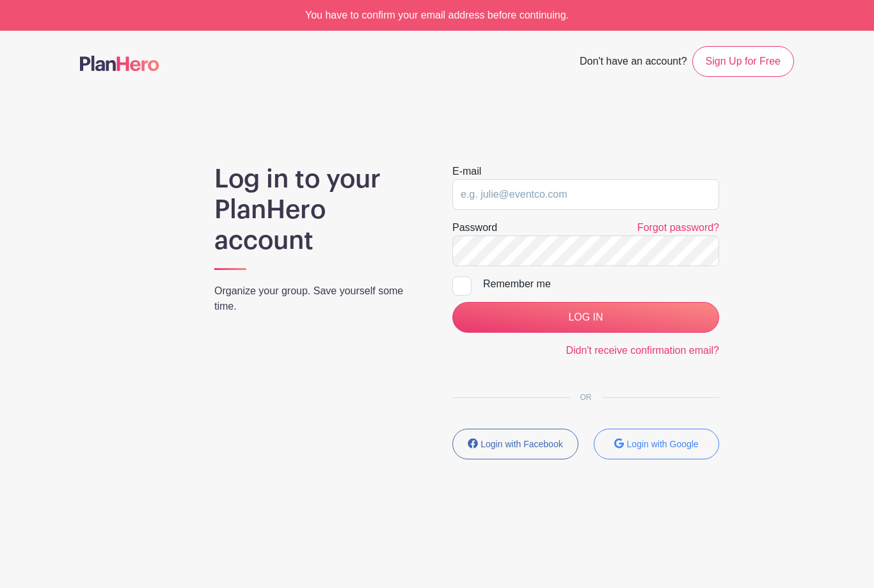 This screenshot has width=874, height=588. I want to click on h1: Log in to your PlanHero account, so click(318, 210).